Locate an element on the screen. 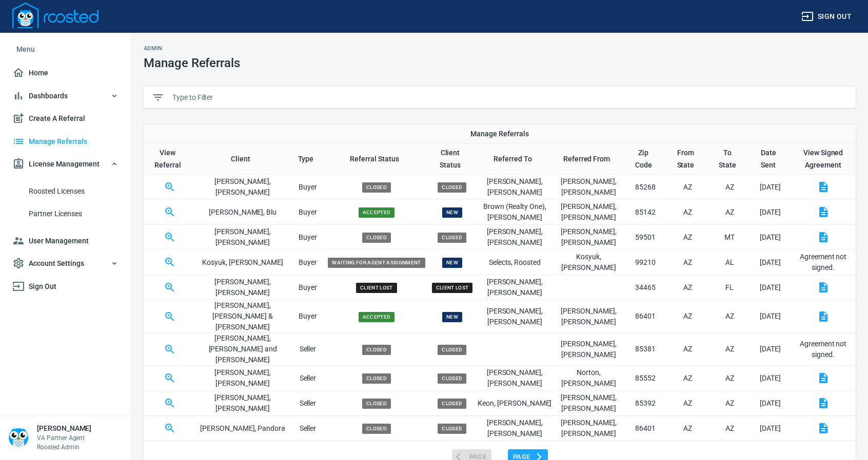 The image size is (868, 460). td: 34465 is located at coordinates (645, 288).